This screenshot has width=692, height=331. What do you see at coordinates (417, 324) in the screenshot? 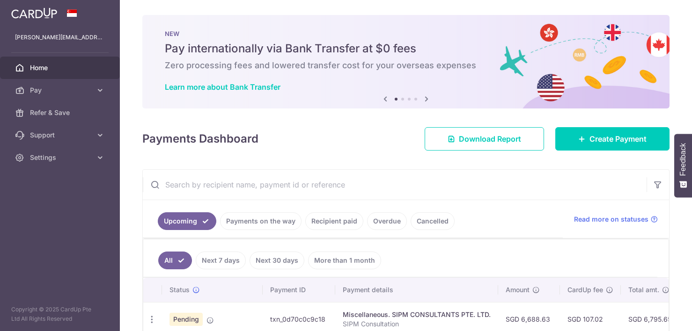
I see `p: SIPM Consultation` at bounding box center [417, 324].